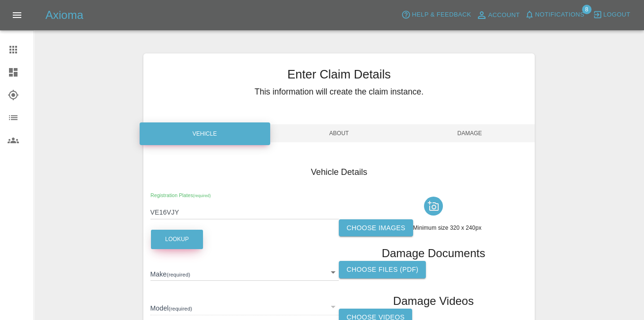  I want to click on span: About, so click(339, 133).